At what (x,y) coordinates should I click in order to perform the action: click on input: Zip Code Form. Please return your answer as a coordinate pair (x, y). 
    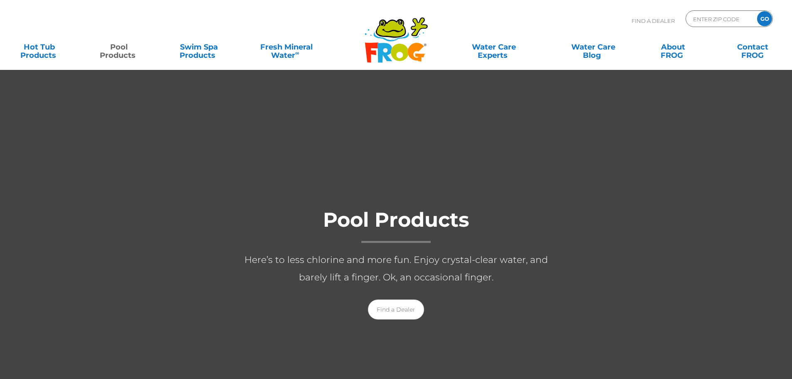
    Looking at the image, I should click on (720, 19).